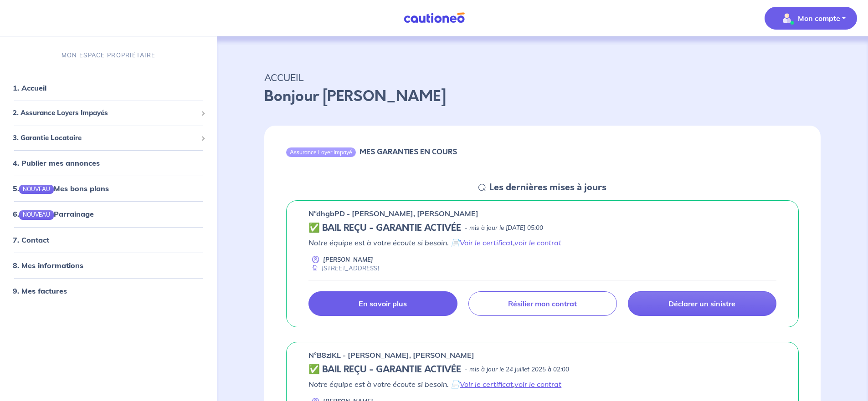 The image size is (868, 401). Describe the element at coordinates (542, 304) in the screenshot. I see `p: Résilier mon contrat` at that location.